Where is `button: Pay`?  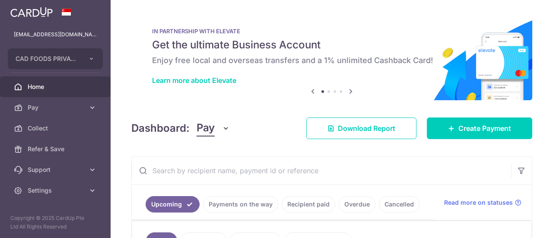
button: Pay is located at coordinates (213, 128).